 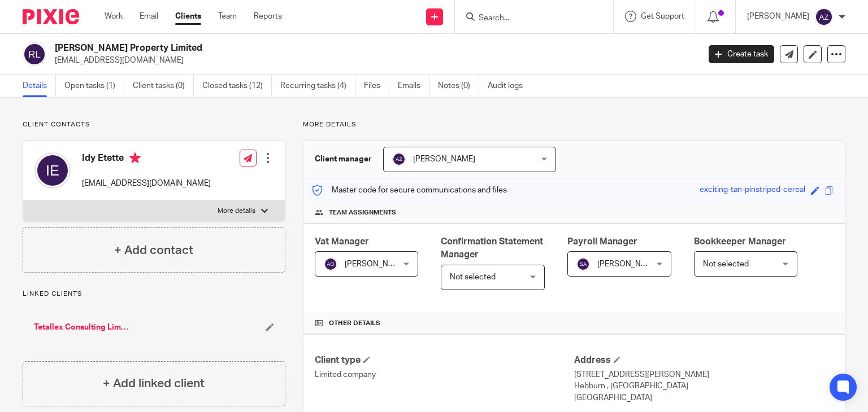 What do you see at coordinates (509, 86) in the screenshot?
I see `a: Audit logs` at bounding box center [509, 86].